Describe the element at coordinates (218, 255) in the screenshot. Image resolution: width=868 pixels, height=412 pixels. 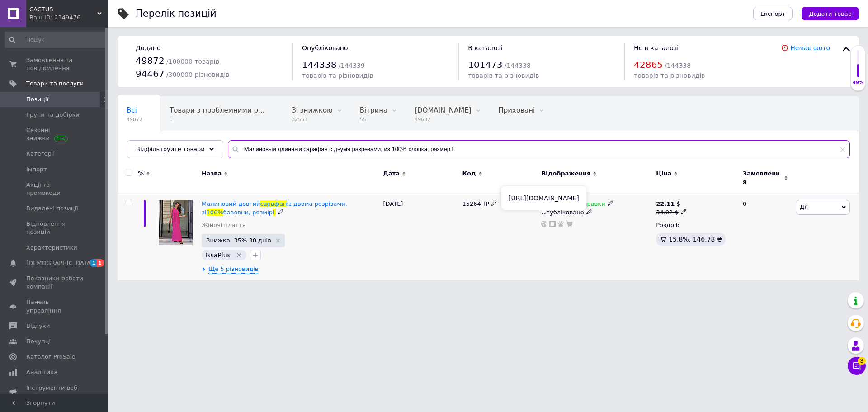
I see `span: IssaPlus` at that location.